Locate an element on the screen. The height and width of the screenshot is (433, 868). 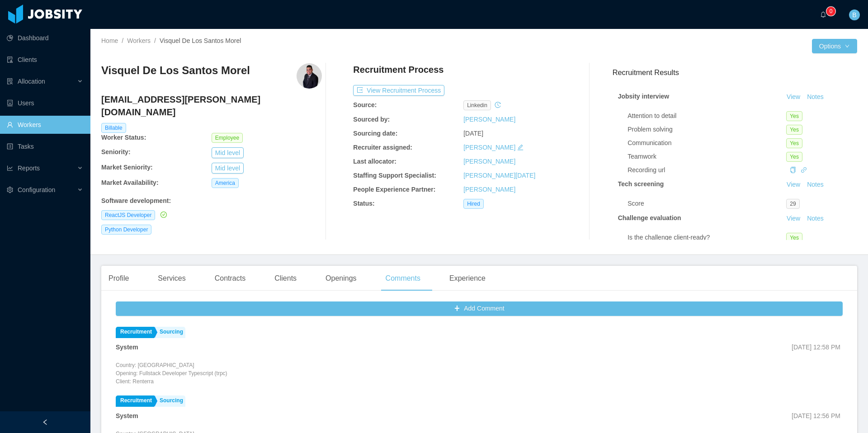
button: Optionsicon: down is located at coordinates (835, 46).